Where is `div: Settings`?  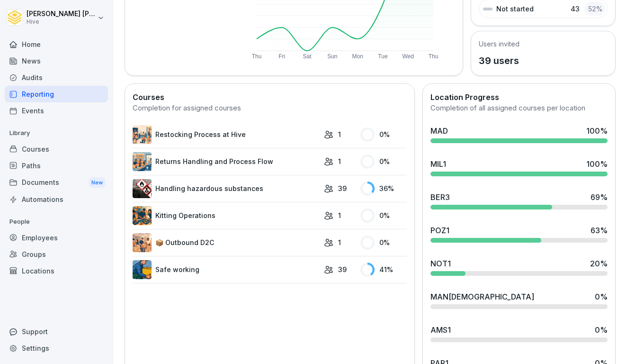
div: Settings is located at coordinates (56, 348).